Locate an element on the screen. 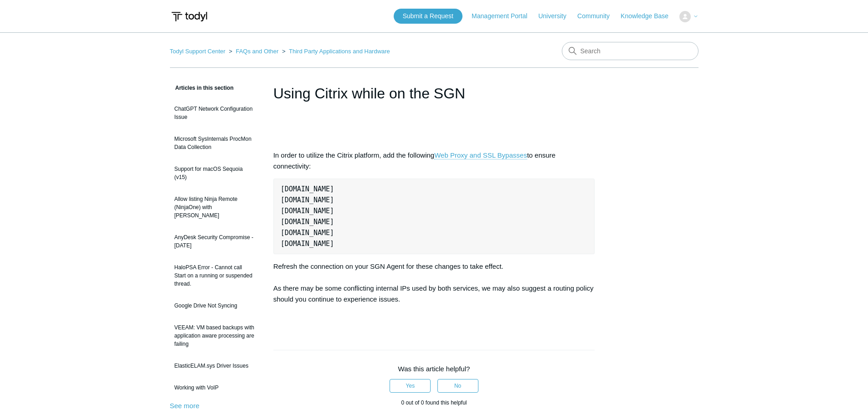  span: Articles in this section is located at coordinates (202, 88).